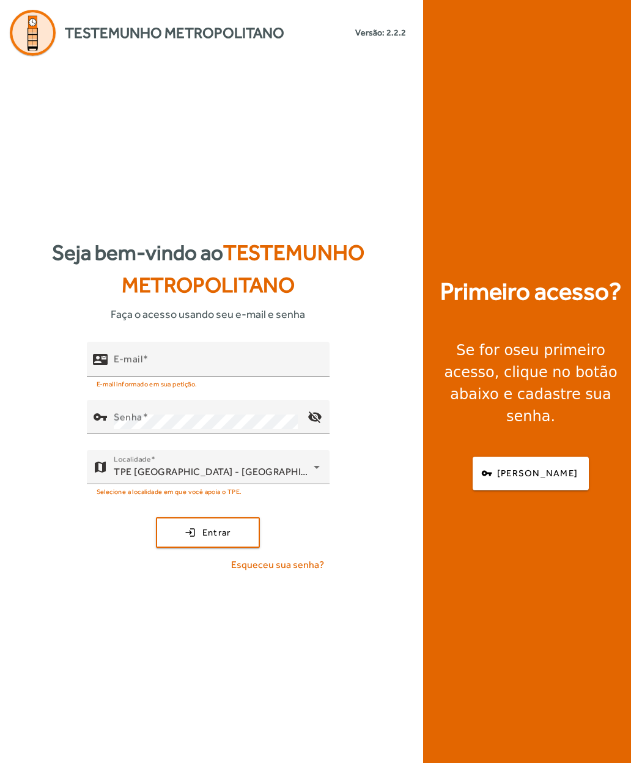 The width and height of the screenshot is (631, 763). What do you see at coordinates (100, 467) in the screenshot?
I see `mat-icon: map` at bounding box center [100, 467].